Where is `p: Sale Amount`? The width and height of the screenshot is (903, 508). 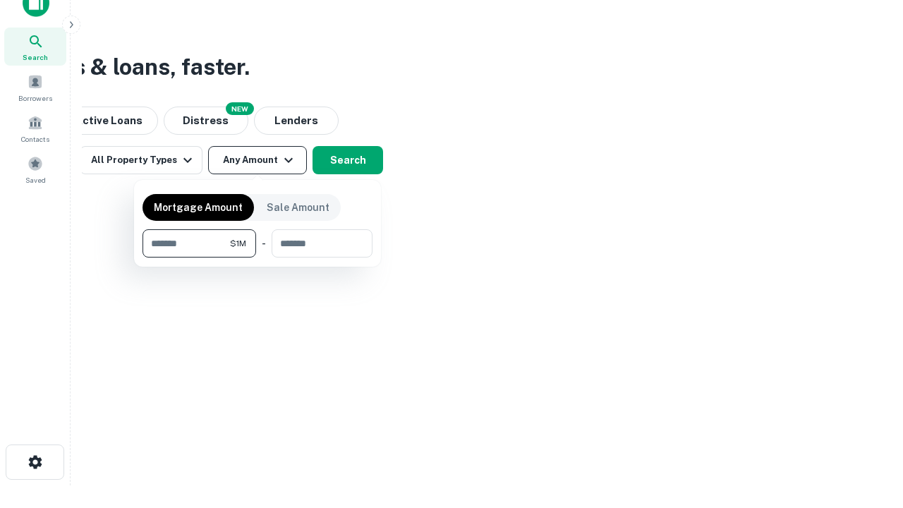
p: Sale Amount is located at coordinates (298, 208).